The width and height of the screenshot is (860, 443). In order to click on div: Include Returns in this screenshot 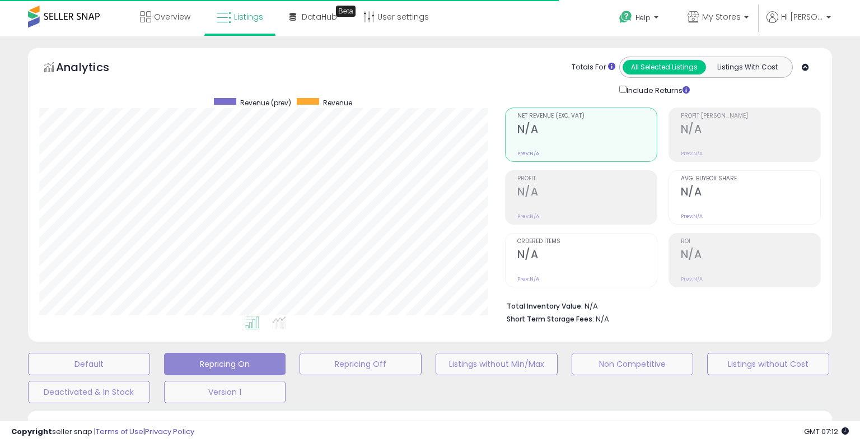, I will do `click(657, 90)`.